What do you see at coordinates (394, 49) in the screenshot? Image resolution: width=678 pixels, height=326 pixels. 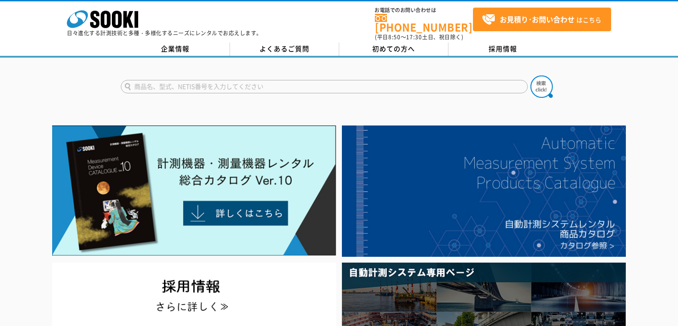 I see `a: 初めての方へ` at bounding box center [394, 49].